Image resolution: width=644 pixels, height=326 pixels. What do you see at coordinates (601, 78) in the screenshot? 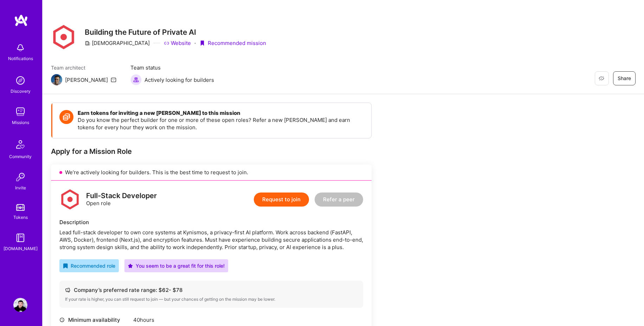
I see `i: icon EyeClosed` at bounding box center [601, 78].